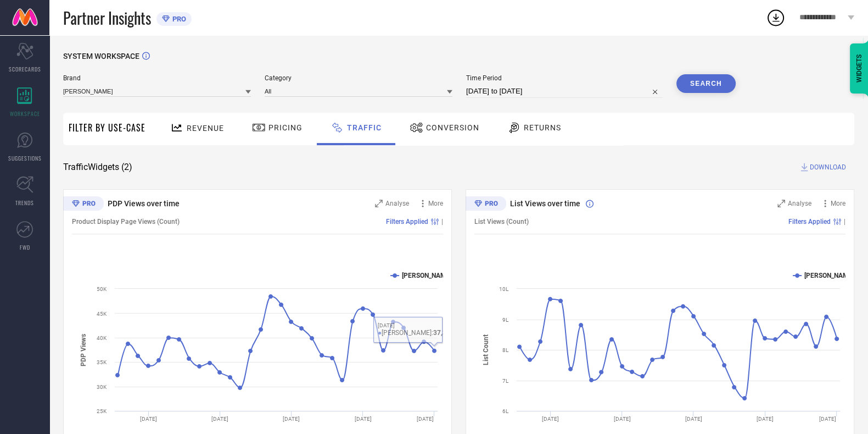  I want to click on span: WORKSPACE, so click(25, 113).